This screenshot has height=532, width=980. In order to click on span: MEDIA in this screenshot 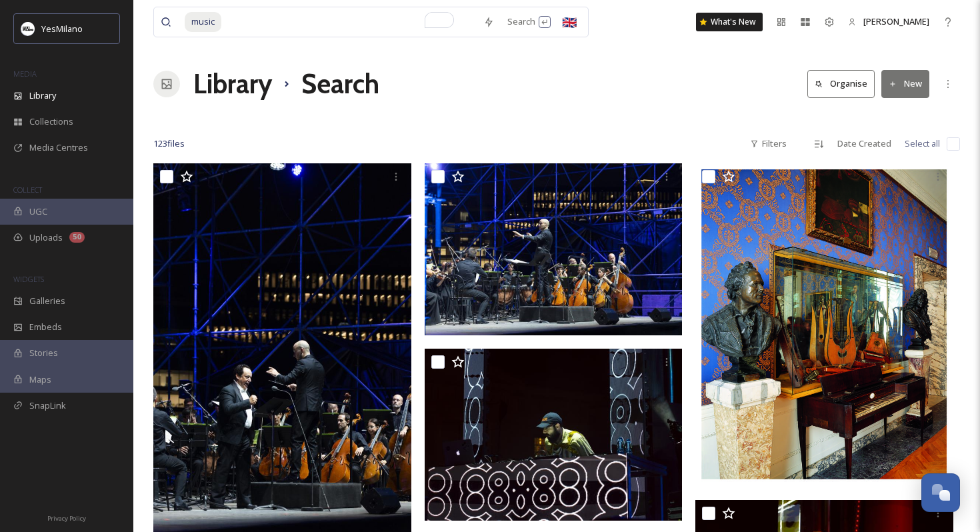, I will do `click(25, 73)`.